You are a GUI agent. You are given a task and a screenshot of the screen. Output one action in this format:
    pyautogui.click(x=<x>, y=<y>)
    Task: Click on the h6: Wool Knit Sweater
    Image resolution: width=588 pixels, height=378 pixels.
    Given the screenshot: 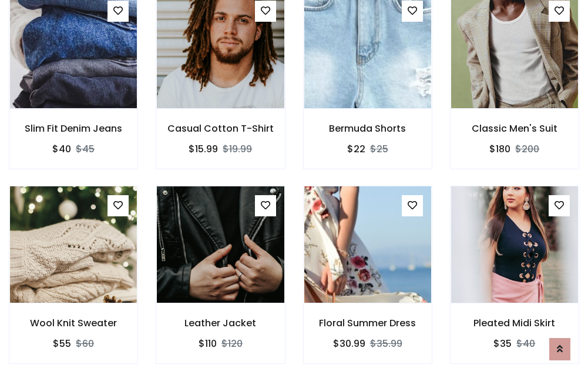 What is the action you would take?
    pyautogui.click(x=74, y=323)
    